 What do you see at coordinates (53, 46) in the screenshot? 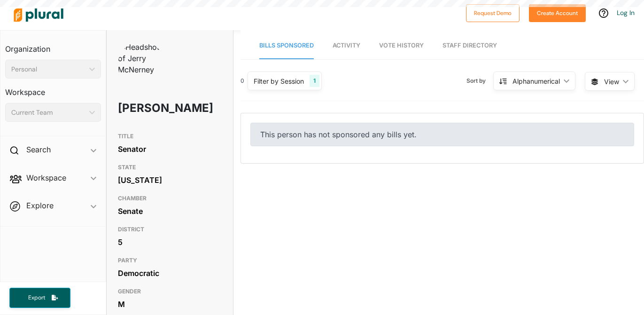
I see `h3: Organization` at bounding box center [53, 46].